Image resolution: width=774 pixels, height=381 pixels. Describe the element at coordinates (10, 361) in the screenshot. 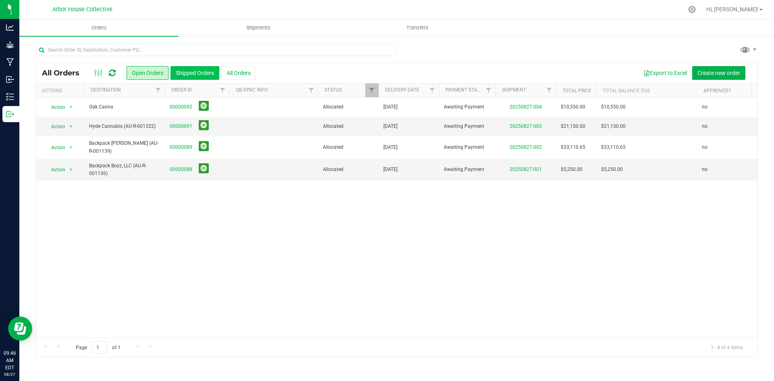

I see `p: 09:46 AM EDT` at that location.